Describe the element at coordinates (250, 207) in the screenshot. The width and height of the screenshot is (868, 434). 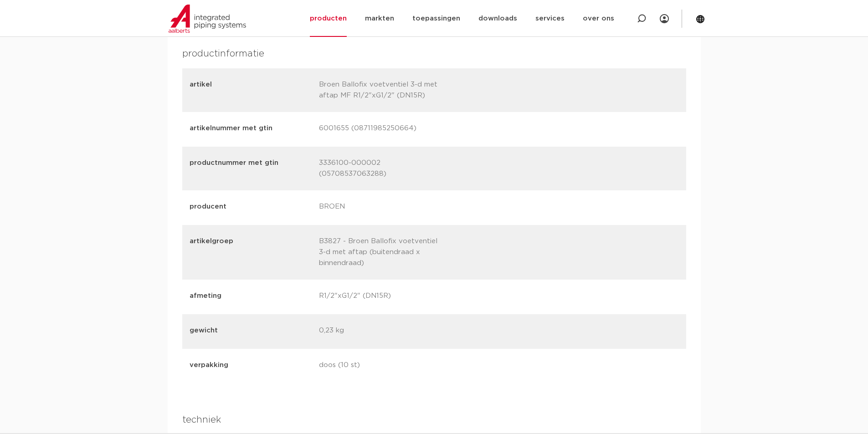
I see `p: producent` at that location.